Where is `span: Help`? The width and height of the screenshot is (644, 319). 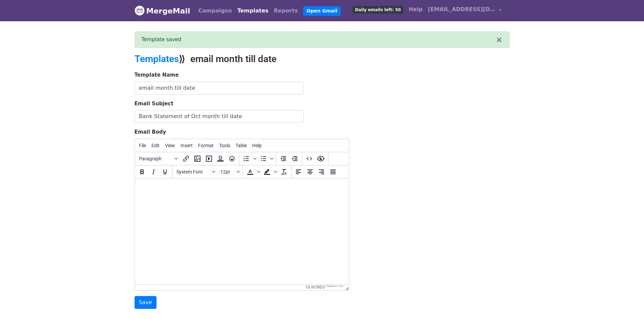 span: Help is located at coordinates (257, 146).